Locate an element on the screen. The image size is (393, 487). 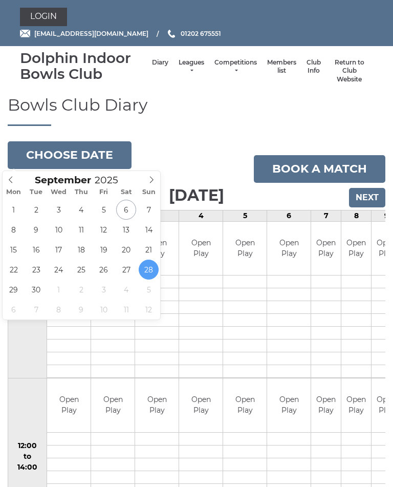
span: September 6, 2025 is located at coordinates (126, 209).